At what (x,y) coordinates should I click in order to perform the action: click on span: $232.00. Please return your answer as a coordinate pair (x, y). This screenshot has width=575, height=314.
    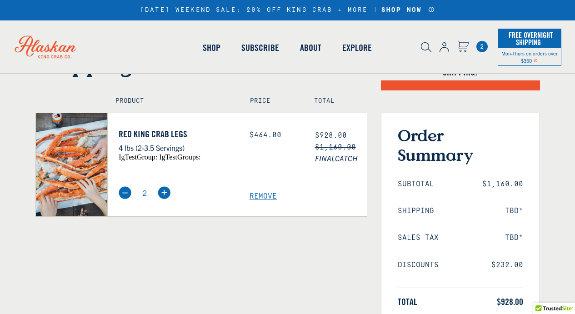
    Looking at the image, I should click on (507, 265).